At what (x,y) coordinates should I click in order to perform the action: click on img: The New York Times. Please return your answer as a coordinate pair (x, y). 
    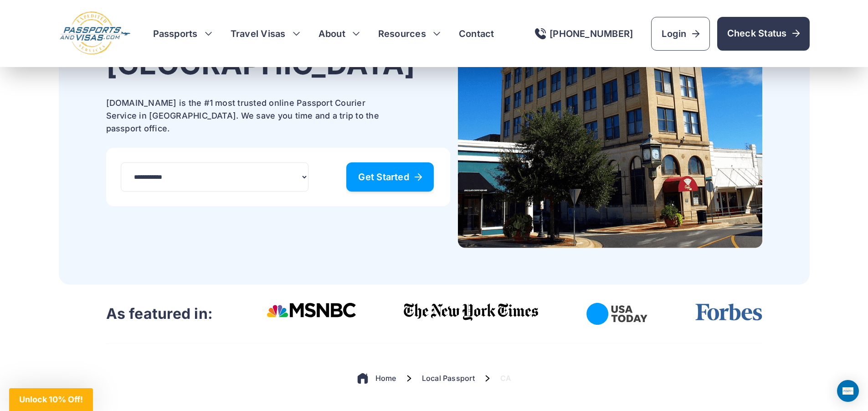
    Looking at the image, I should click on (471, 312).